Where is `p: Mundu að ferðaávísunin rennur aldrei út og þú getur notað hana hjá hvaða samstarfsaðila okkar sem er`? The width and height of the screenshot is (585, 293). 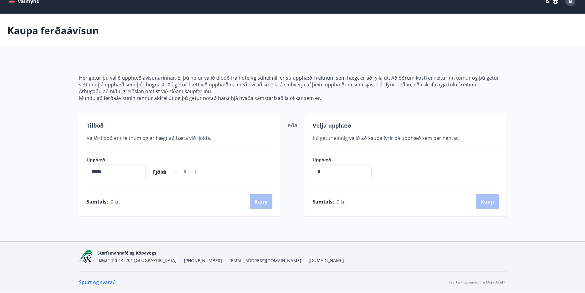 p: Mundu að ferðaávísunin rennur aldrei út og þú getur notað hana hjá hvaða samstarfsaðila okkar sem er is located at coordinates (293, 98).